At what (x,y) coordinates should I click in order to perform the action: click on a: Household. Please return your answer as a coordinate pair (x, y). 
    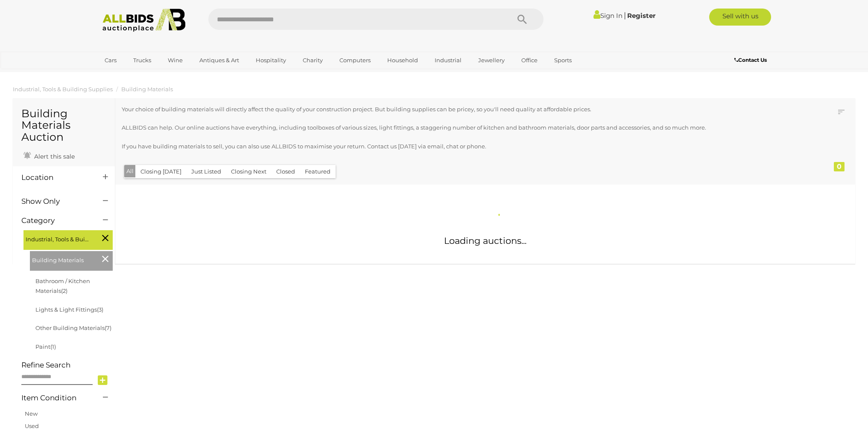
    Looking at the image, I should click on (403, 60).